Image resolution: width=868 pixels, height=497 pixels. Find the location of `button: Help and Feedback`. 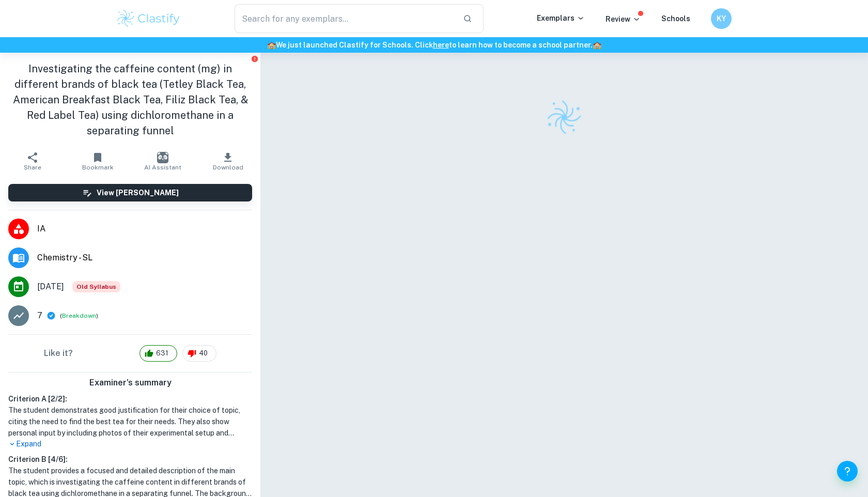

button: Help and Feedback is located at coordinates (848, 471).